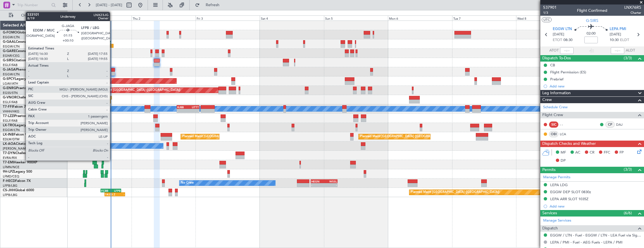 This screenshot has height=248, width=644. Describe the element at coordinates (614, 40) in the screenshot. I see `span: 10:30` at that location.